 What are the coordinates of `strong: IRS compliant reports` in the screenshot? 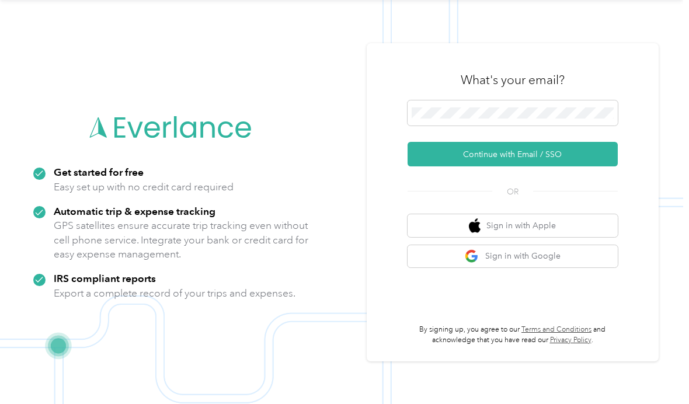 It's located at (105, 278).